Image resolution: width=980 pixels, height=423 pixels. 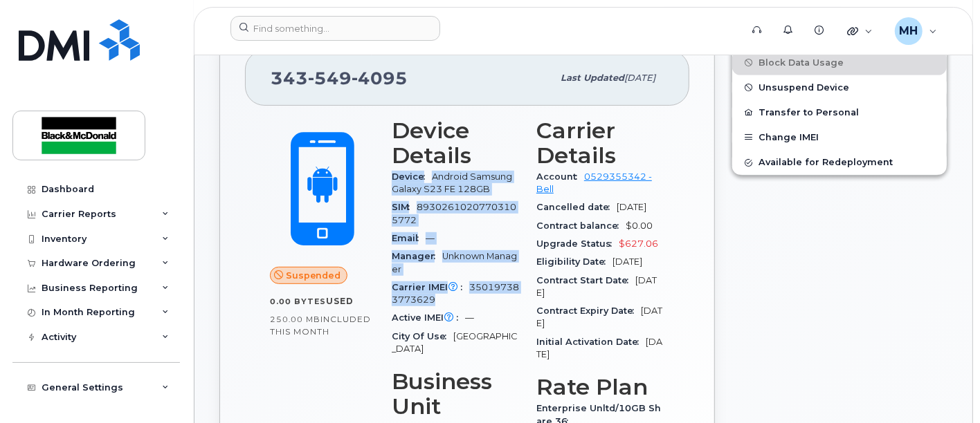 I want to click on input: Find something..., so click(x=335, y=29).